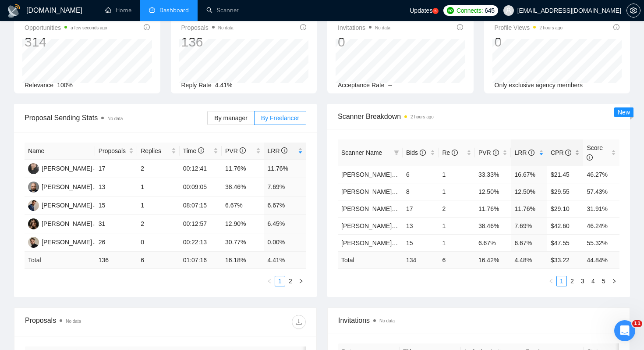 This screenshot has height=350, width=644. What do you see at coordinates (493, 260) in the screenshot?
I see `td: 16.42 %` at bounding box center [493, 260].